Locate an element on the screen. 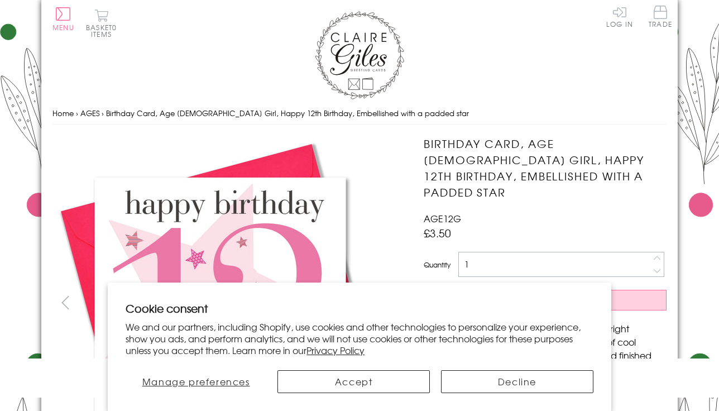 The height and width of the screenshot is (411, 719). button: Basket0 items is located at coordinates (101, 23).